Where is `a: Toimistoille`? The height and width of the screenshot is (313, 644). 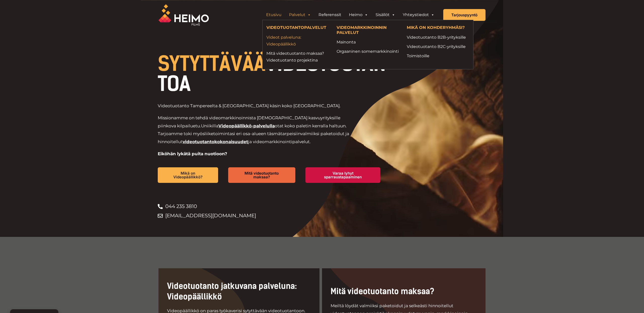 a: Toimistoille is located at coordinates (437, 56).